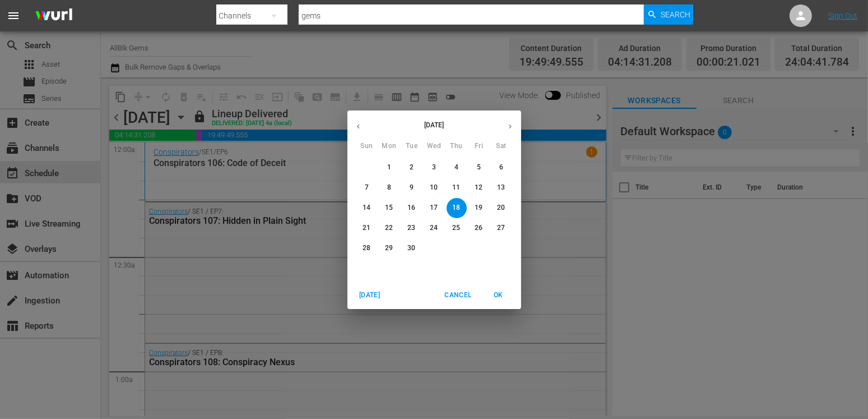  What do you see at coordinates (367, 228) in the screenshot?
I see `button: 21` at bounding box center [367, 228].